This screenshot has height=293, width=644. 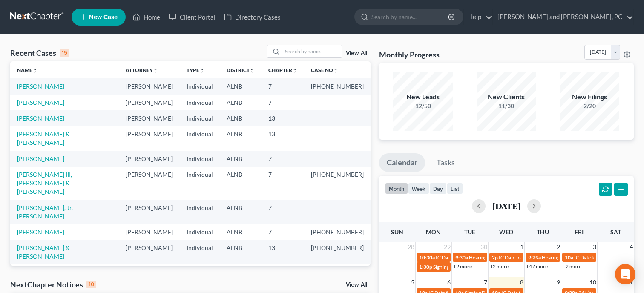 What do you see at coordinates (423, 96) in the screenshot?
I see `div: New Leads` at bounding box center [423, 96].